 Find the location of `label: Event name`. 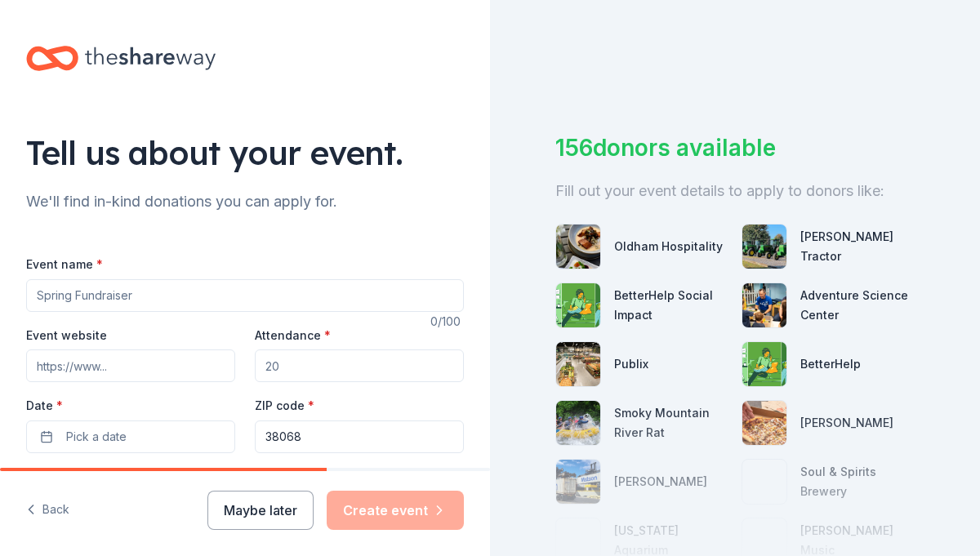

label: Event name is located at coordinates (64, 265).